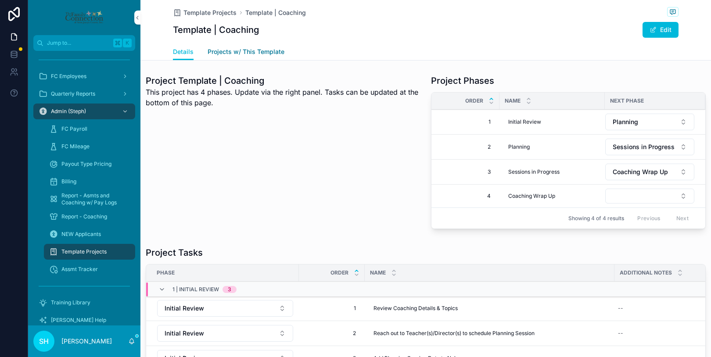 This screenshot has height=357, width=711. Describe the element at coordinates (174, 253) in the screenshot. I see `h1: Project Tasks` at that location.